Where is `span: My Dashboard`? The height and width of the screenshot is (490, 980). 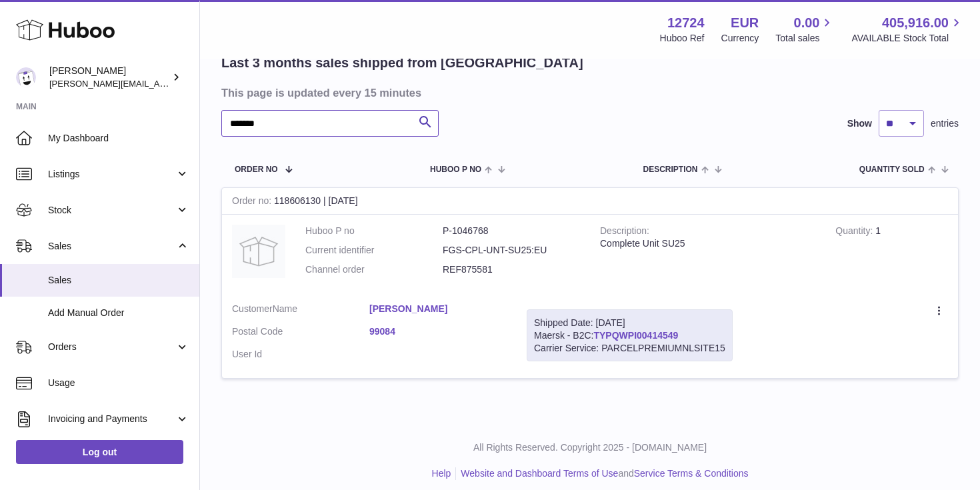
span: My Dashboard is located at coordinates (118, 138).